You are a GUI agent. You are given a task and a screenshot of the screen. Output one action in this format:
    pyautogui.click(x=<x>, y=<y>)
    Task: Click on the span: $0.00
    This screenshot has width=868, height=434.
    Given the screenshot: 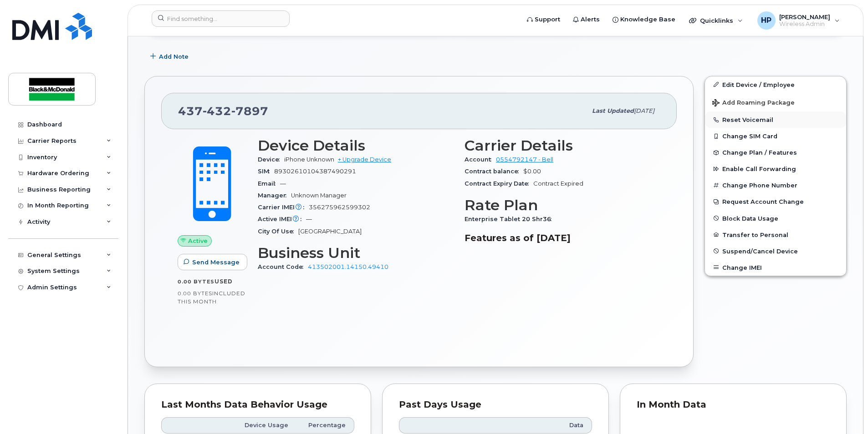 What is the action you would take?
    pyautogui.click(x=532, y=171)
    